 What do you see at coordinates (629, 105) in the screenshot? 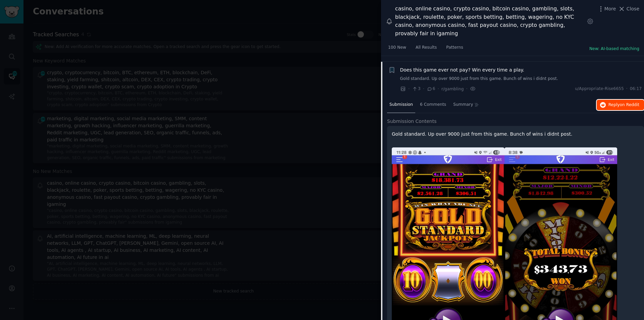
I see `span: on Reddit` at bounding box center [629, 105].